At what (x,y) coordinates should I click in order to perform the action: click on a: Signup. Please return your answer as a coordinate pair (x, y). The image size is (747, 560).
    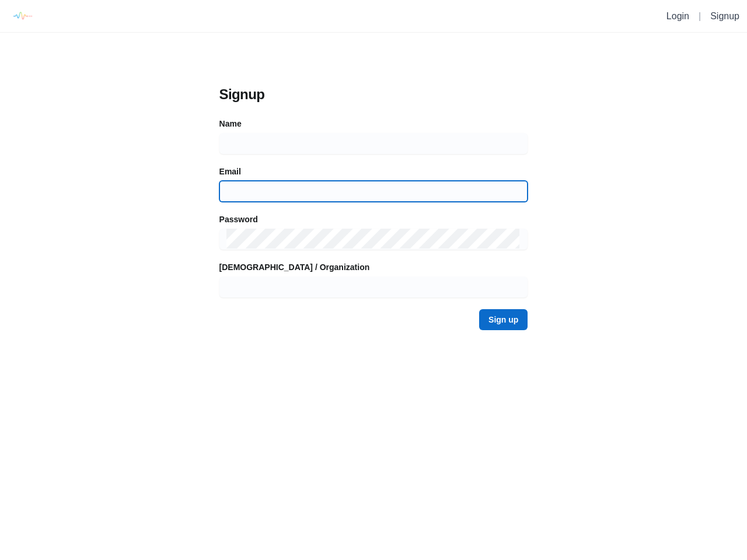
    Looking at the image, I should click on (725, 16).